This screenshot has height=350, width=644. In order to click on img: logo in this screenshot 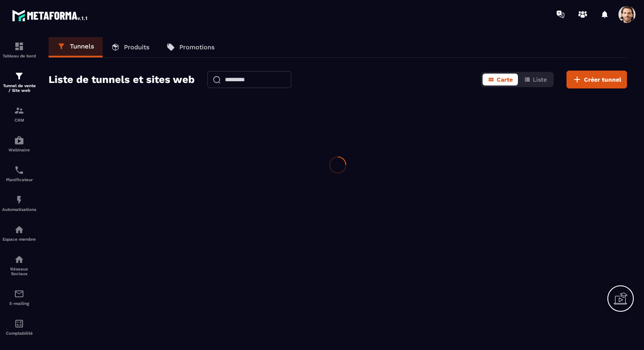, I will do `click(51, 16)`.